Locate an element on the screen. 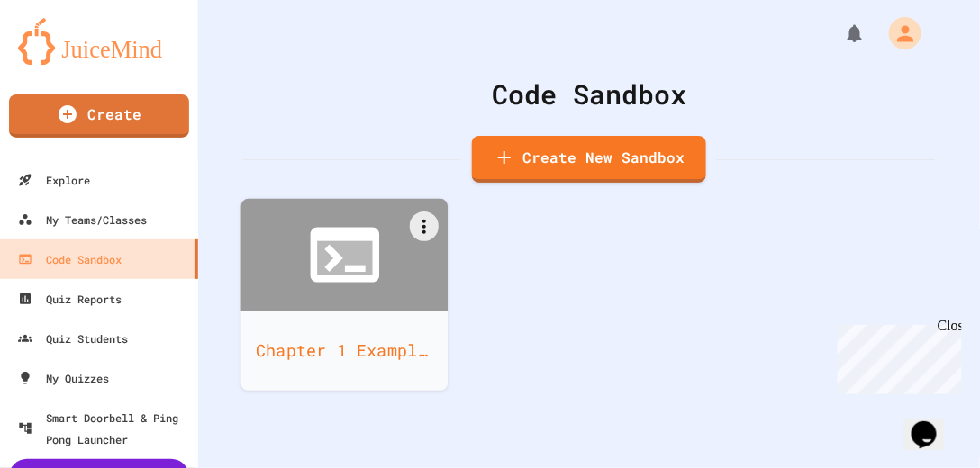 The width and height of the screenshot is (980, 468). div: Quiz Students is located at coordinates (73, 338).